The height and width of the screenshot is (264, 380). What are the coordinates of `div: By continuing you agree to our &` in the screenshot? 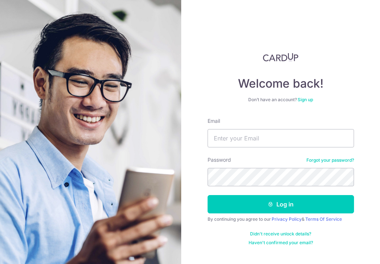 It's located at (281, 219).